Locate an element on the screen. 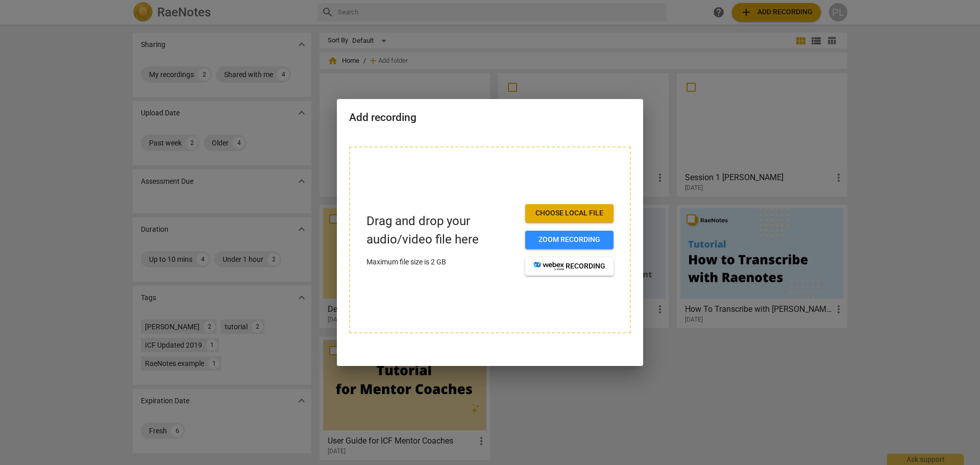 The image size is (980, 465). h2: Add recording is located at coordinates (490, 118).